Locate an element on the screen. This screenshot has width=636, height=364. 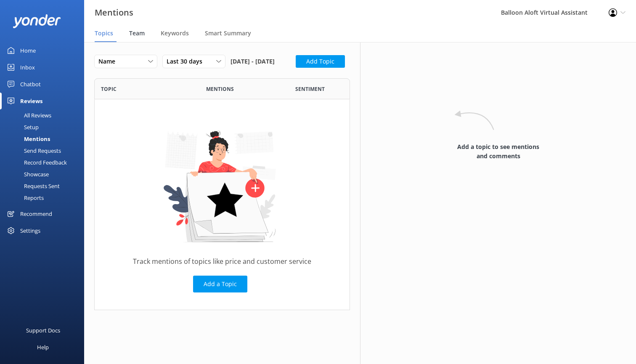
span: Keywords is located at coordinates (175, 33).